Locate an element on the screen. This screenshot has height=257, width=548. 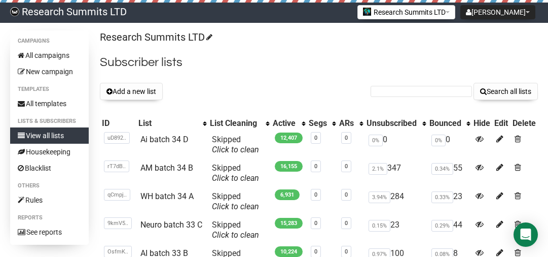
span: 0.15% is located at coordinates (379, 225).